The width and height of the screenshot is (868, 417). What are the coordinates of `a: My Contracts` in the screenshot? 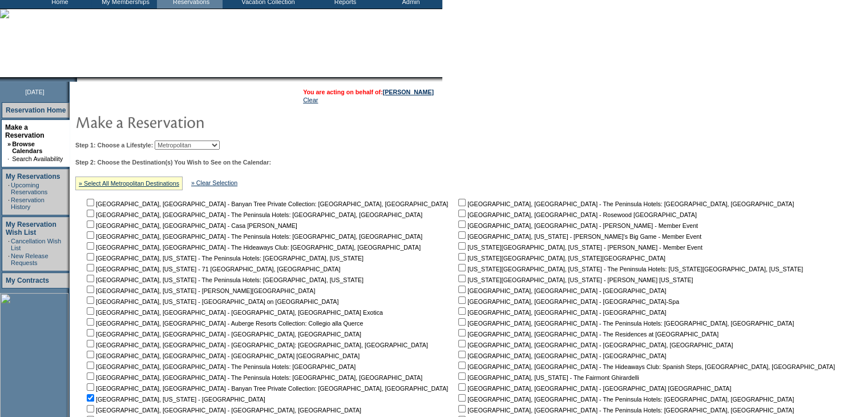 It's located at (28, 280).